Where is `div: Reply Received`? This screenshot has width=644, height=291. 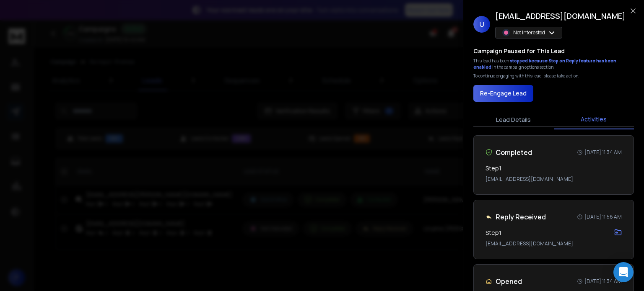 div: Reply Received is located at coordinates (516, 217).